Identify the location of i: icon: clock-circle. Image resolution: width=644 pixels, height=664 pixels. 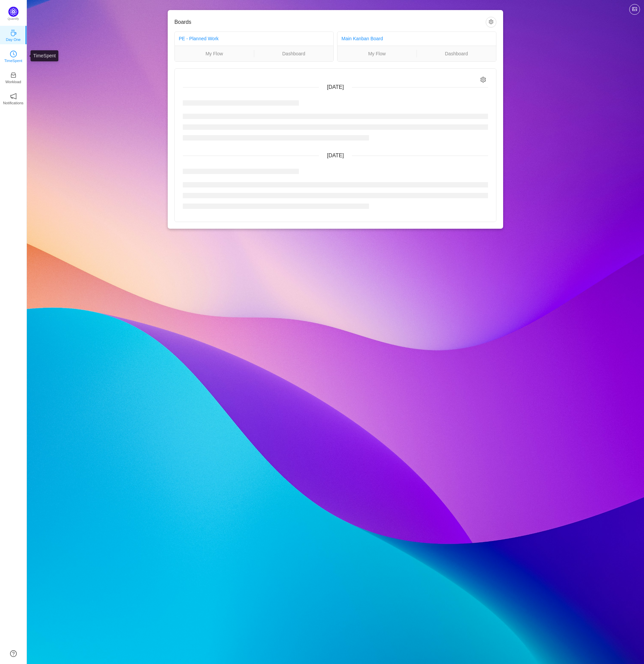
(14, 54).